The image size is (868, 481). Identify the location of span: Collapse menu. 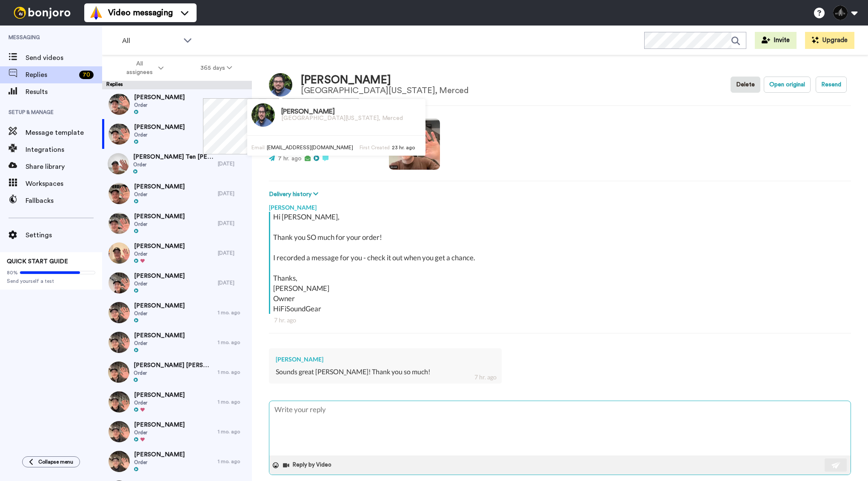
(56, 462).